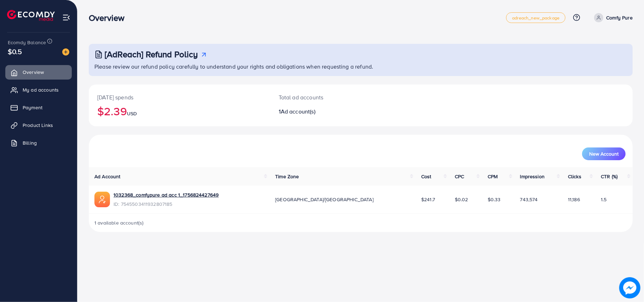  Describe the element at coordinates (31, 15) in the screenshot. I see `a: logo` at that location.